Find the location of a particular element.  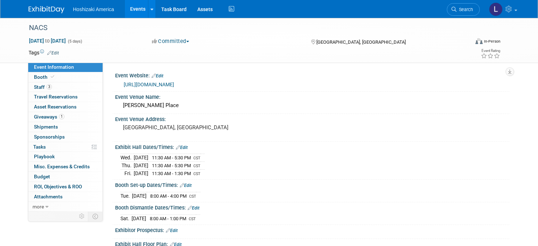

div: In-Person is located at coordinates (492, 41).